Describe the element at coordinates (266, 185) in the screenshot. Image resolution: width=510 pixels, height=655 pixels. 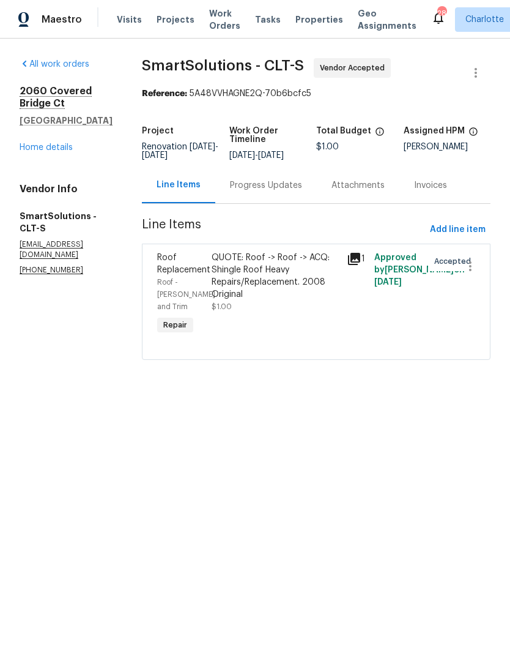
I see `div: Progress Updates` at that location.